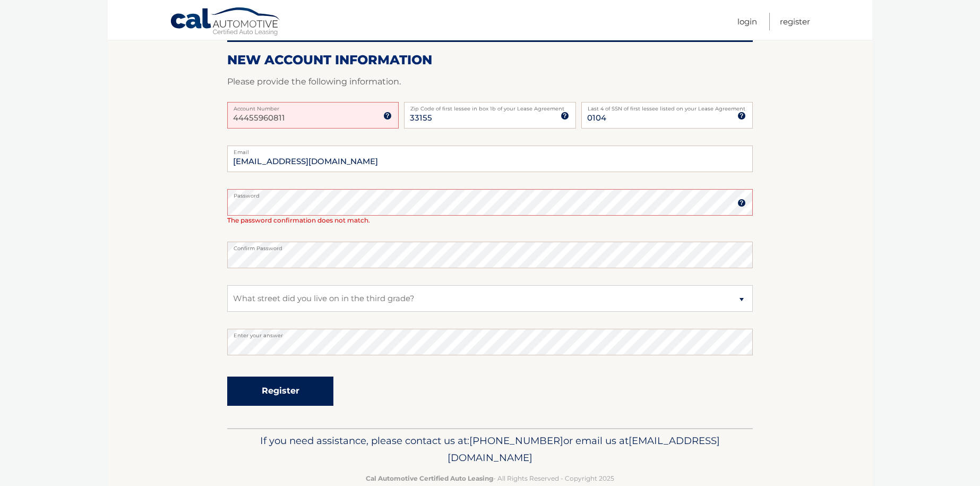 Image resolution: width=980 pixels, height=486 pixels. I want to click on input: SSN or EIN (last 4 digits only), so click(667, 115).